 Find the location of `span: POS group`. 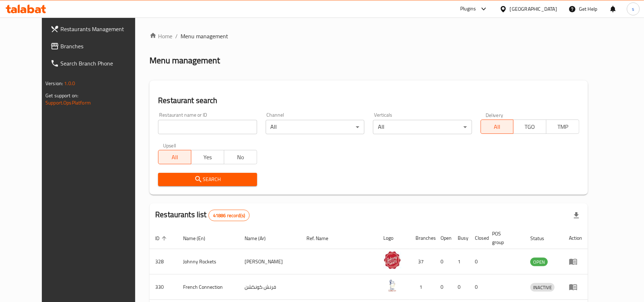

span: POS group is located at coordinates (504, 238).